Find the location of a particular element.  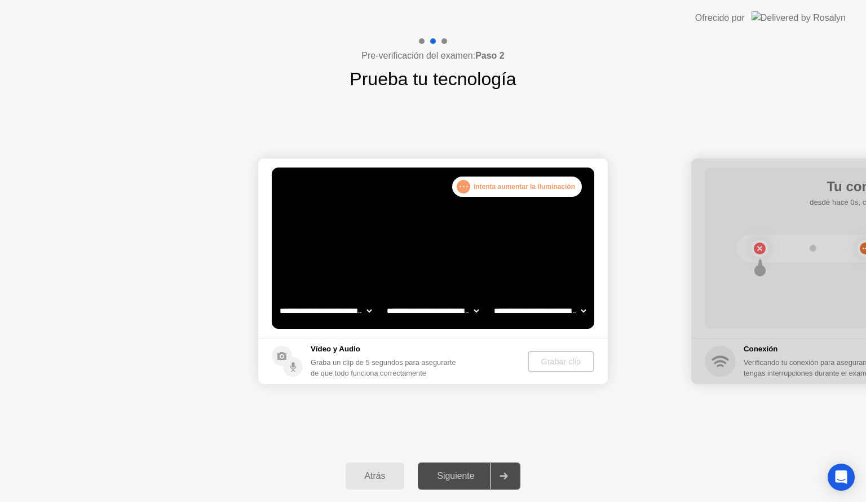

button: Atrás is located at coordinates (375, 476).